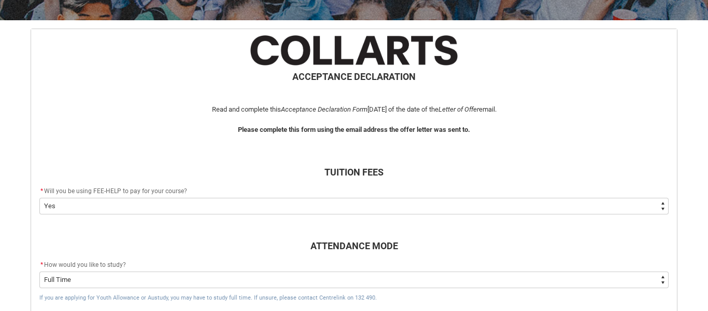 The height and width of the screenshot is (311, 708). Describe the element at coordinates (116, 191) in the screenshot. I see `span: Will you be using FEE-HELP to pay for your course?` at that location.